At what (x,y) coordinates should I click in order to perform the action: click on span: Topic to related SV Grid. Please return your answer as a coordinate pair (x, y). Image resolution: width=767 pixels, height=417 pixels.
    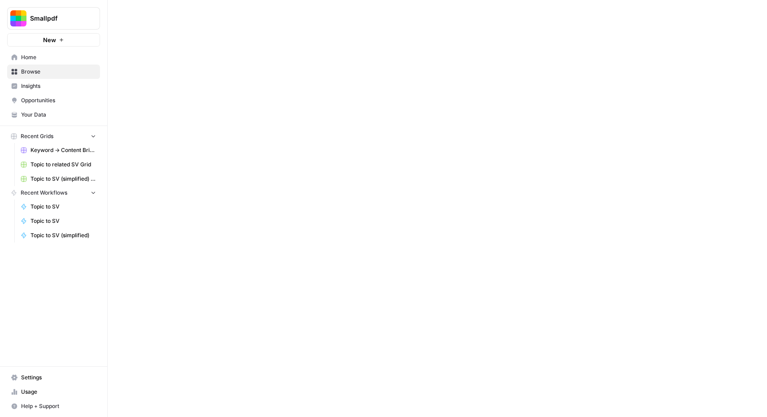
    Looking at the image, I should click on (63, 165).